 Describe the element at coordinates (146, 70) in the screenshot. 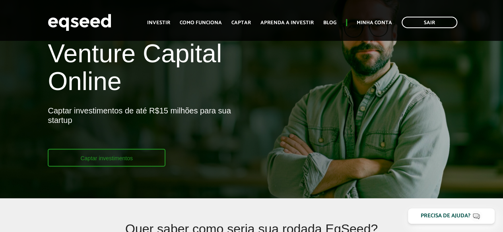

I see `h1: Venture Capital Online` at that location.